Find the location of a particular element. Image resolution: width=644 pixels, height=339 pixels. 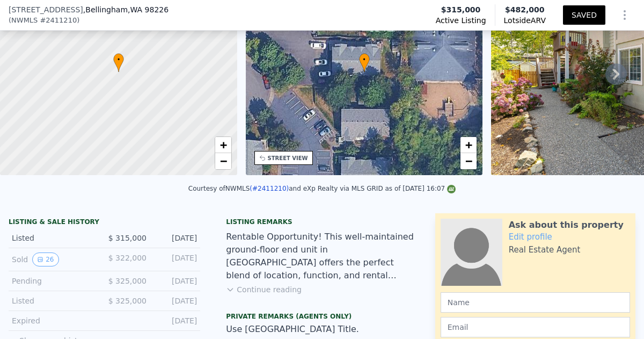

div: STREET VIEW is located at coordinates (288, 158).